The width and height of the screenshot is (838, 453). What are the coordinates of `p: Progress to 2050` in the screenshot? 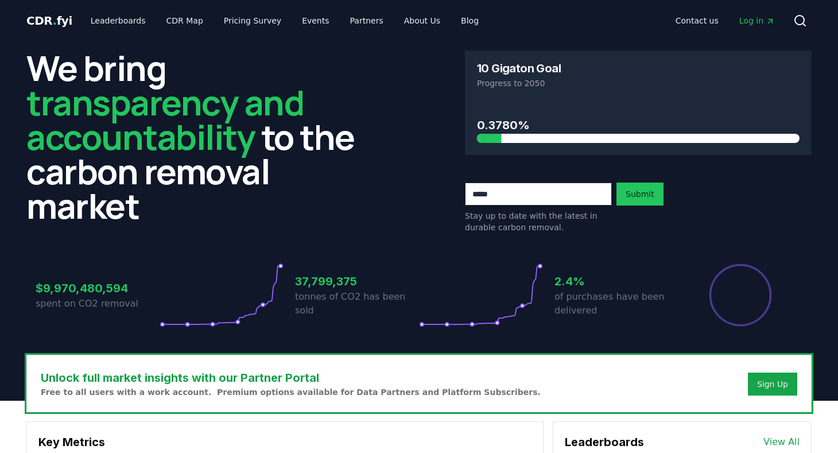 It's located at (639, 83).